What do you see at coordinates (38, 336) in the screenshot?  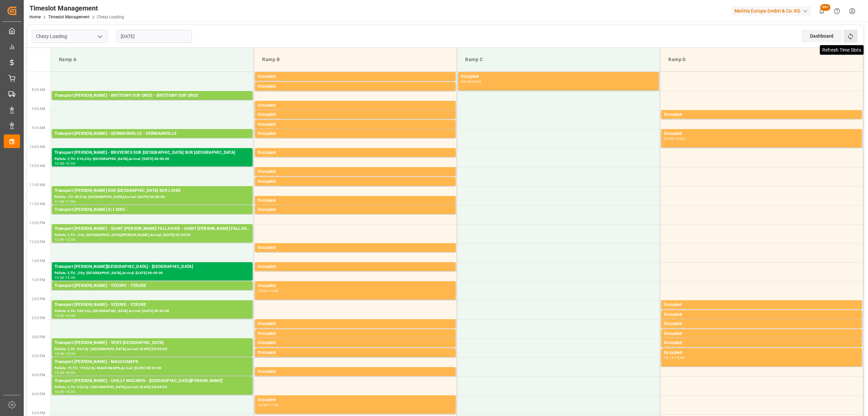 I see `span: 3:00 PM` at bounding box center [38, 336].